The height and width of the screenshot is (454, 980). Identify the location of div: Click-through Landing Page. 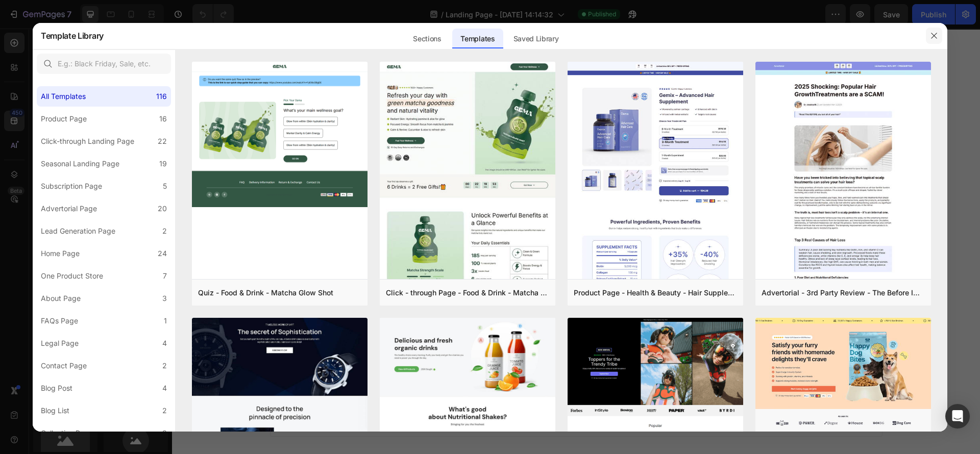
(87, 141).